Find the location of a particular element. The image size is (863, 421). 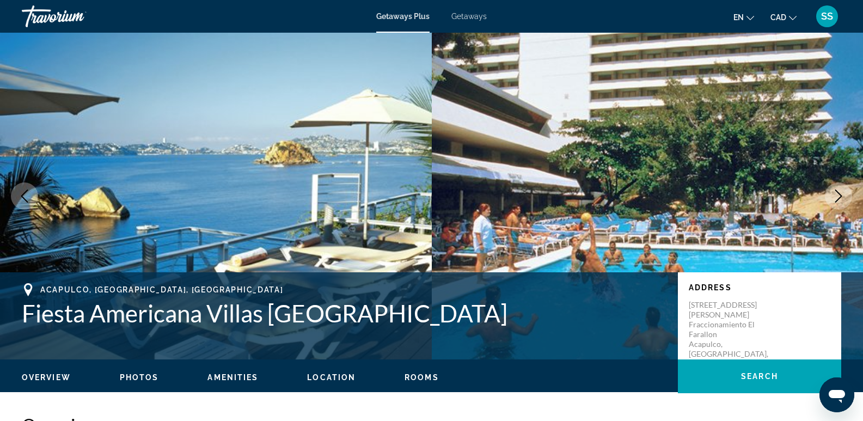

a: Travorium is located at coordinates (76, 16).